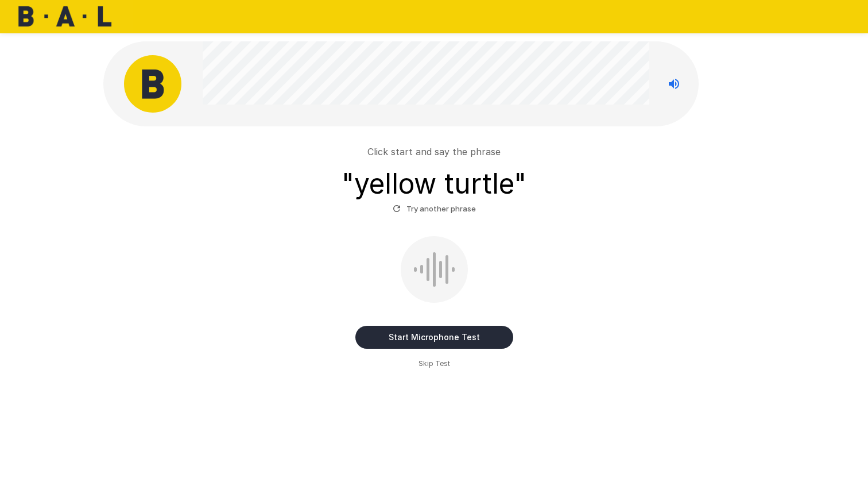 Image resolution: width=868 pixels, height=497 pixels. What do you see at coordinates (434, 152) in the screenshot?
I see `p: Click start and say the phrase` at bounding box center [434, 152].